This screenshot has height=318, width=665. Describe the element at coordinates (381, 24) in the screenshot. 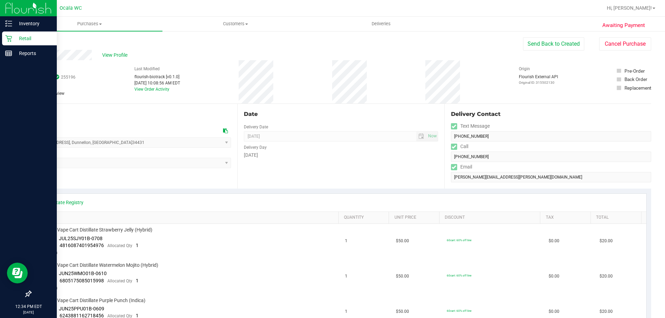

I see `span: Deliveries` at that location.